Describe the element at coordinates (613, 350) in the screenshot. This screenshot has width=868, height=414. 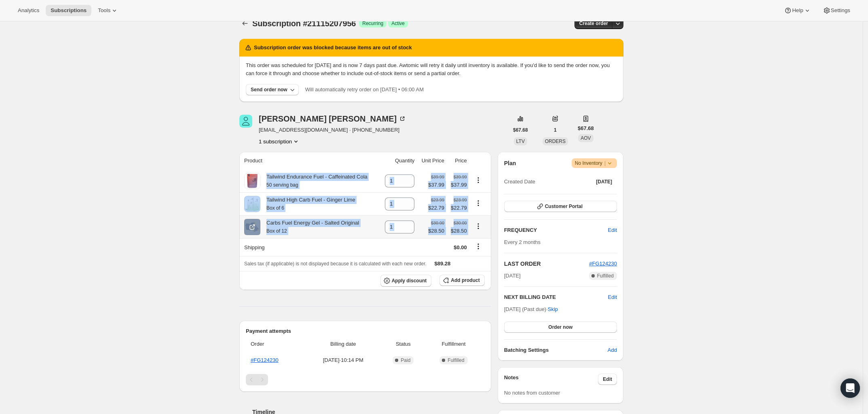
I see `span: Add` at that location.